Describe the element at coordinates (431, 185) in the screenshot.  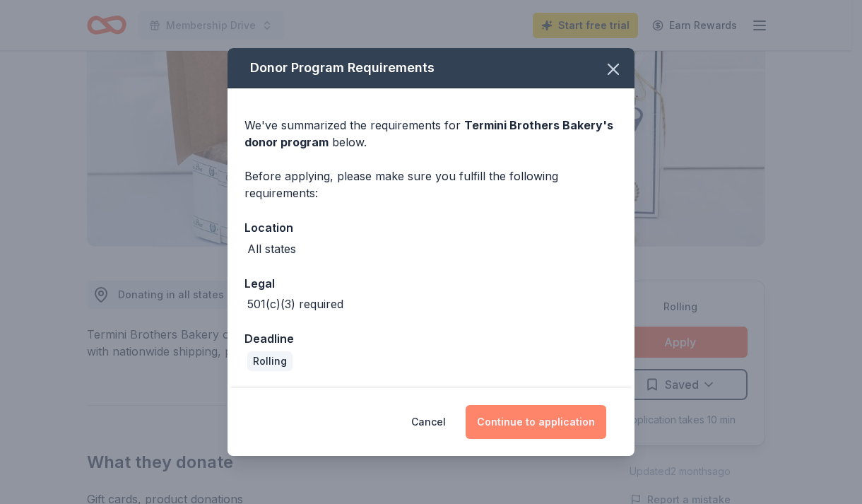
I see `div: Before applying, please make sure you fulfill the following requirements:` at that location.